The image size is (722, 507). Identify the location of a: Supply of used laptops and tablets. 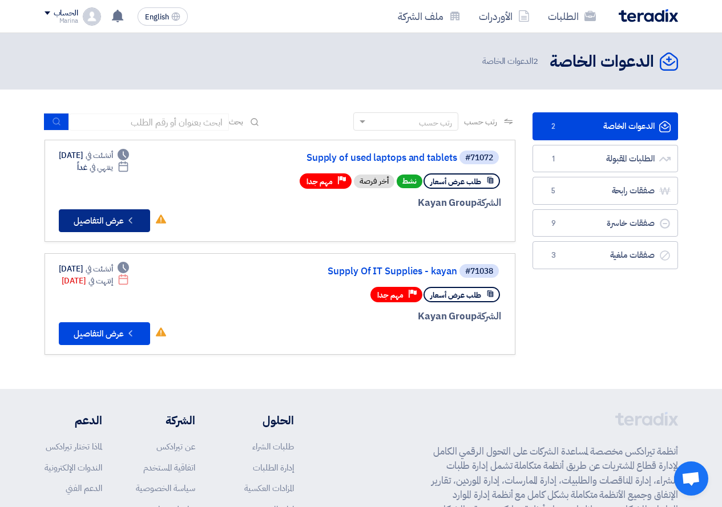
(343, 158).